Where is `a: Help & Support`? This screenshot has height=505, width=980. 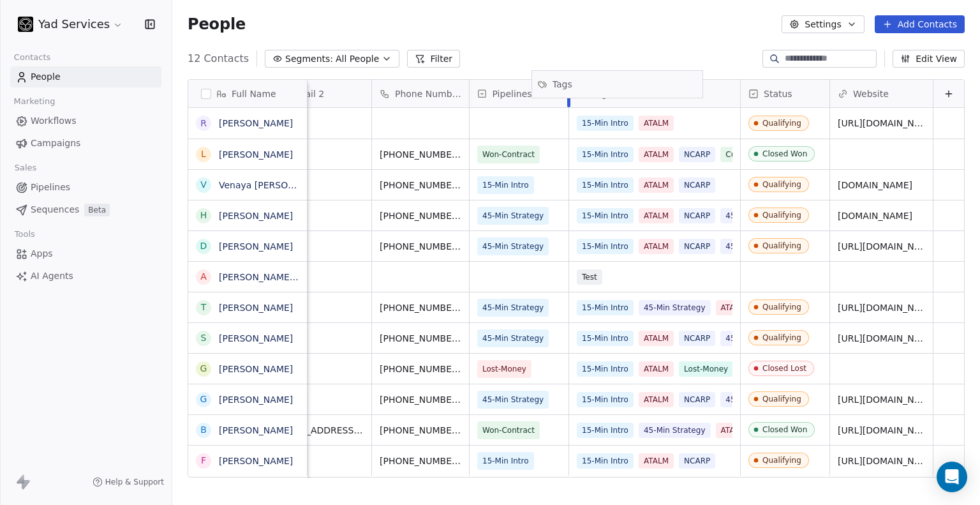
a: Help & Support is located at coordinates (128, 482).